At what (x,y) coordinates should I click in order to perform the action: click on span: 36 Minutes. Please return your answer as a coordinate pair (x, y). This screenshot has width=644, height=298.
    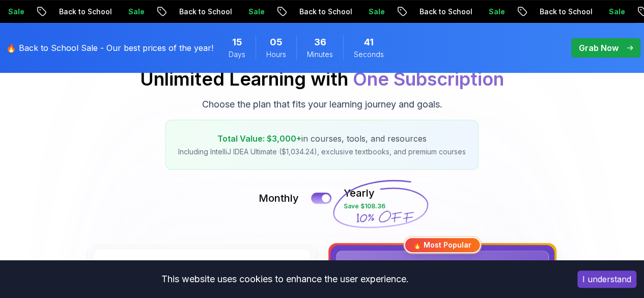
    Looking at the image, I should click on (320, 42).